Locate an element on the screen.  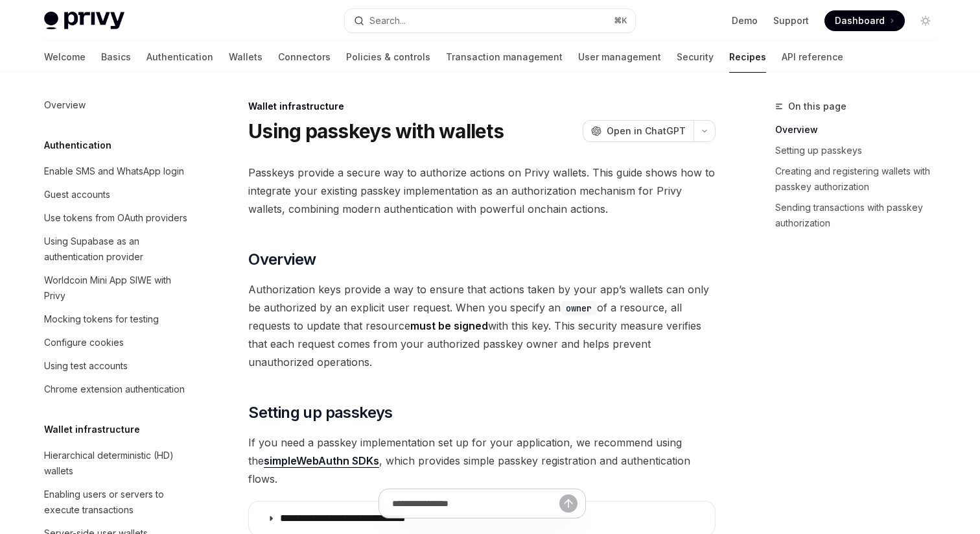
a: Chrome extension authentication is located at coordinates (117, 389).